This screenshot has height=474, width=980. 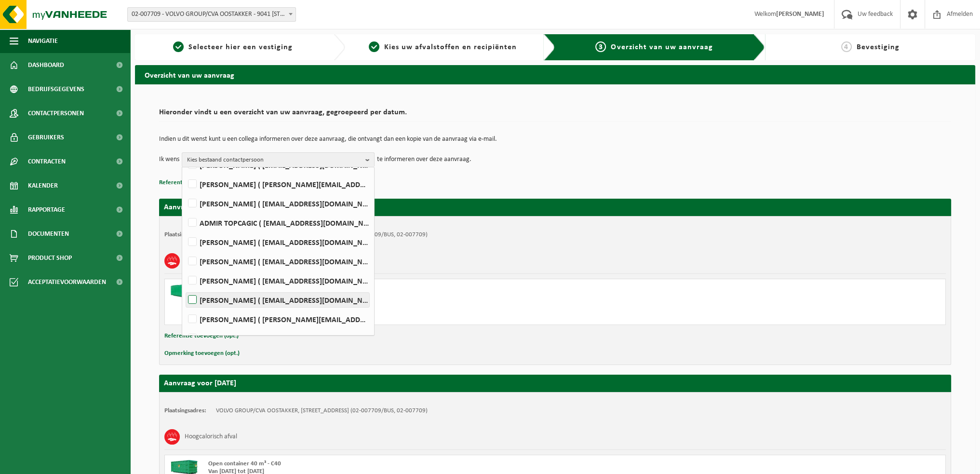 What do you see at coordinates (170, 160) in the screenshot?
I see `p: Ik wens` at bounding box center [170, 160].